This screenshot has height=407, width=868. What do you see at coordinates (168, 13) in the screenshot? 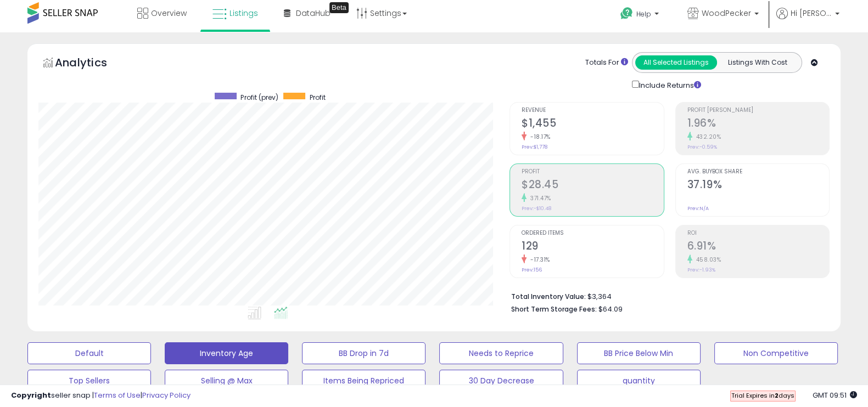
I see `span: Overview` at bounding box center [168, 13].